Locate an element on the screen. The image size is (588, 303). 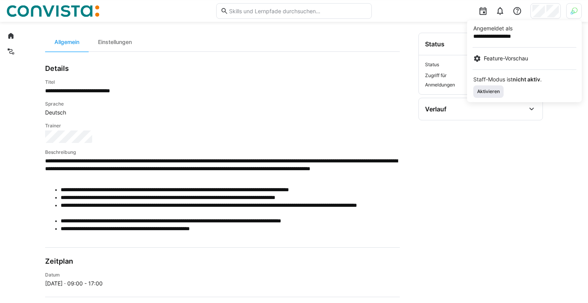
button: Aktivieren is located at coordinates (489, 91).